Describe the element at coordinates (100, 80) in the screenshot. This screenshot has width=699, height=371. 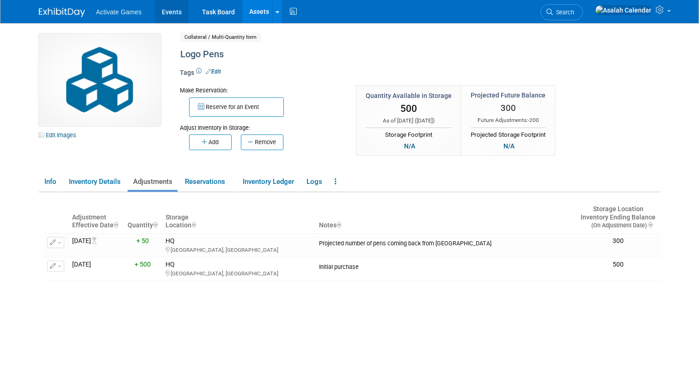
I see `img: Collateral-Icon-2.png` at that location.